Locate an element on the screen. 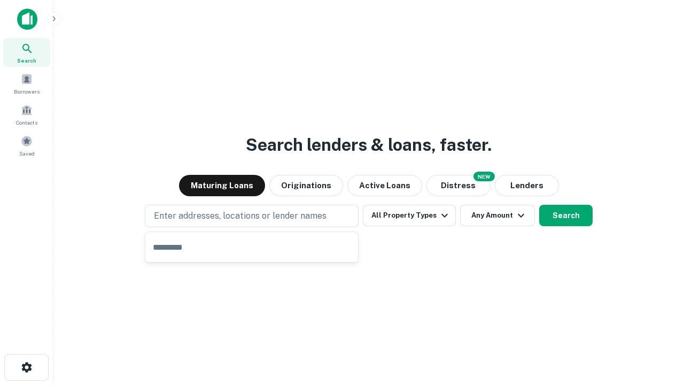 The width and height of the screenshot is (684, 385). button: Any Amount is located at coordinates (497, 215).